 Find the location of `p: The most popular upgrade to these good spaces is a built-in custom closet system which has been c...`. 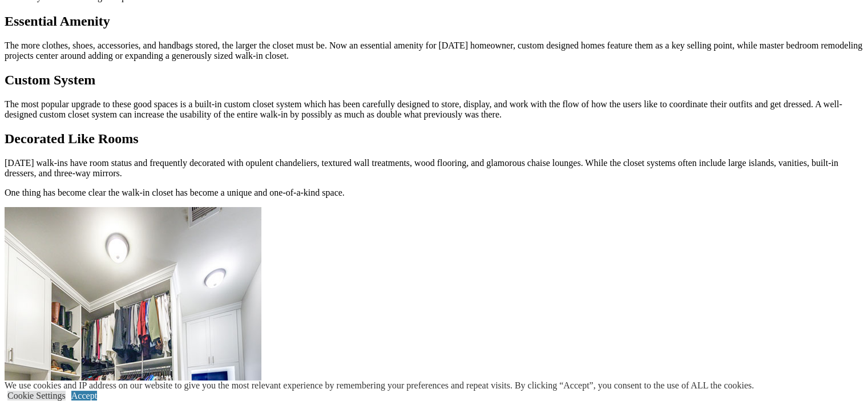

p: The most popular upgrade to these good spaces is a built-in custom closet system which has been c... is located at coordinates (434, 109).